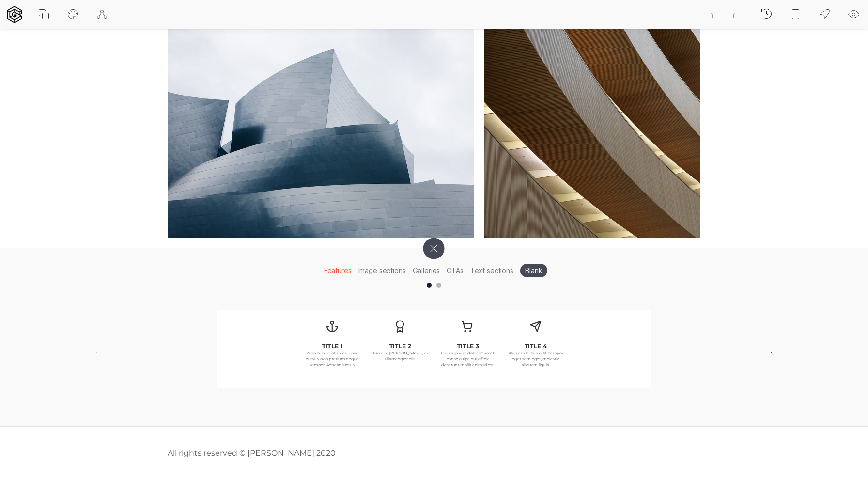  I want to click on li: Image sections, so click(382, 270).